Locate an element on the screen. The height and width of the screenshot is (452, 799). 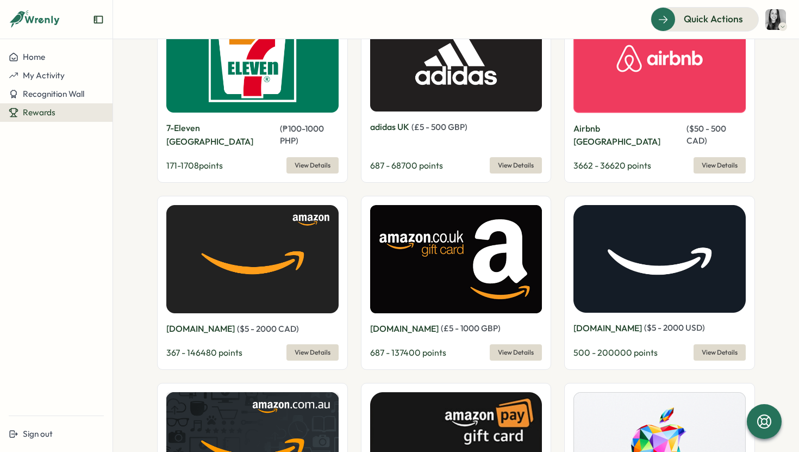
button: Quick Actions is located at coordinates (704, 19).